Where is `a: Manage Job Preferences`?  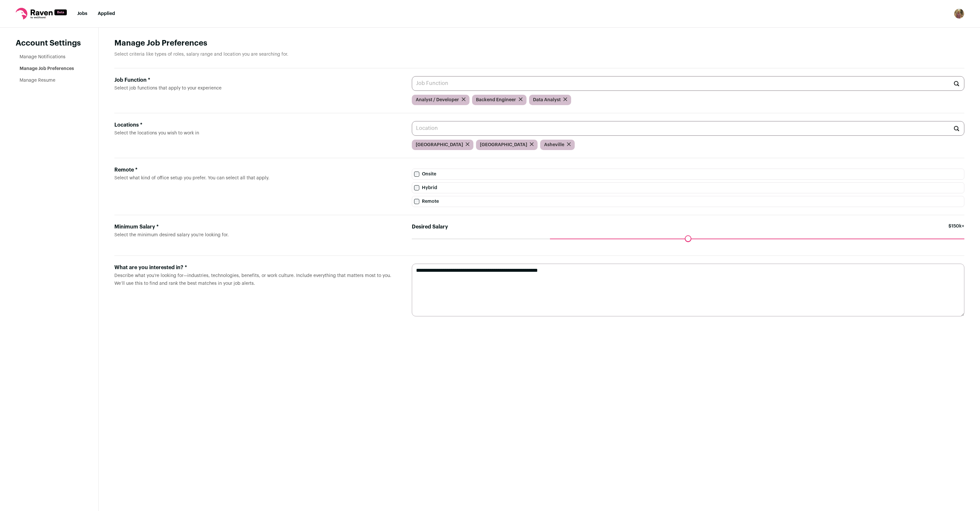
a: Manage Job Preferences is located at coordinates (46, 68).